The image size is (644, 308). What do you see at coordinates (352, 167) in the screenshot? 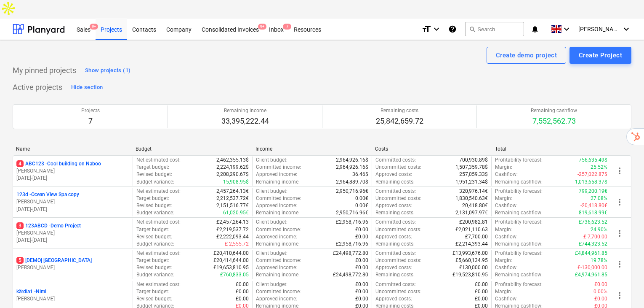
I see `p: 2,964,926.16$` at bounding box center [352, 167].